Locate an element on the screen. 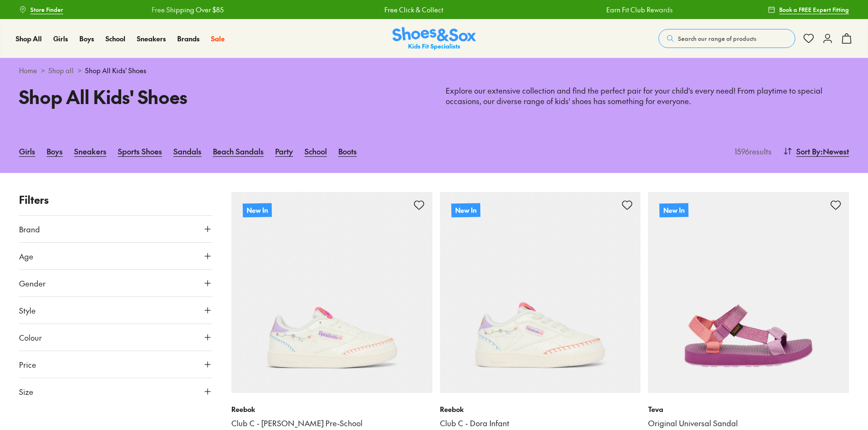 This screenshot has height=430, width=868. button: Brand is located at coordinates (115, 229).